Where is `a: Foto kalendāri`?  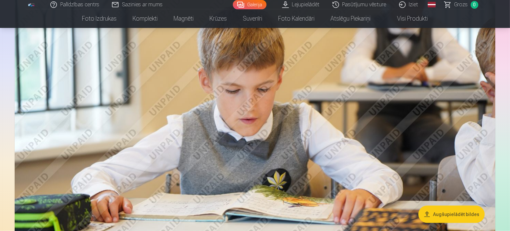
a: Foto kalendāri is located at coordinates (296, 19).